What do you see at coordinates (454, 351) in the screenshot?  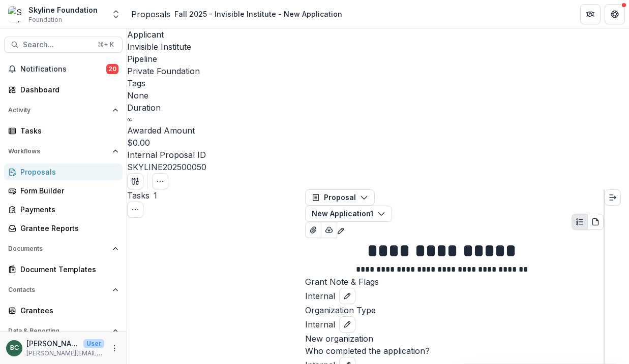 I see `p: Who completed the application?` at bounding box center [454, 351].